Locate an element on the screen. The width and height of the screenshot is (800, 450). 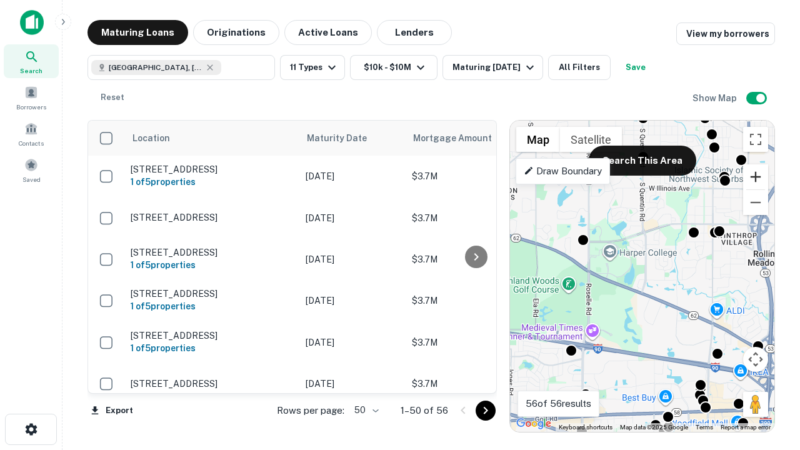
button: Show street map is located at coordinates (538, 139).